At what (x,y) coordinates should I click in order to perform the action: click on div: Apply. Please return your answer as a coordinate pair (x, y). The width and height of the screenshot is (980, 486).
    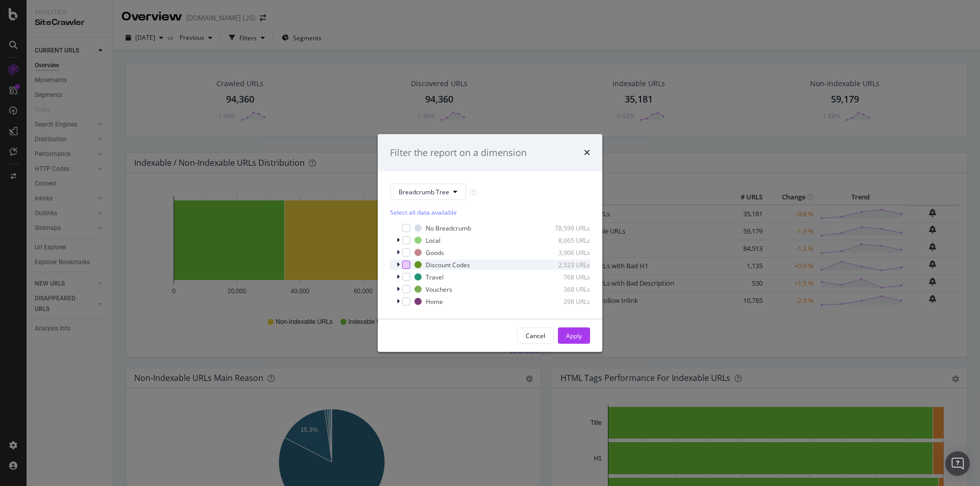
    Looking at the image, I should click on (573, 336).